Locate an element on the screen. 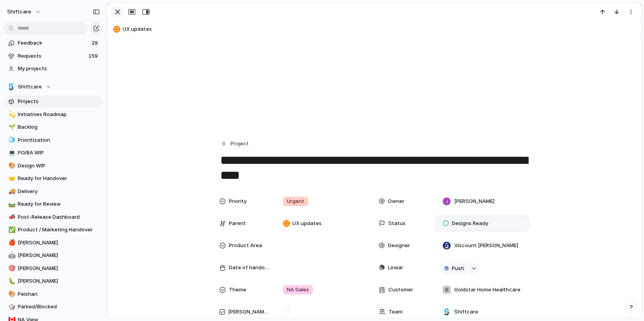  span: Designs Ready is located at coordinates (470, 224).